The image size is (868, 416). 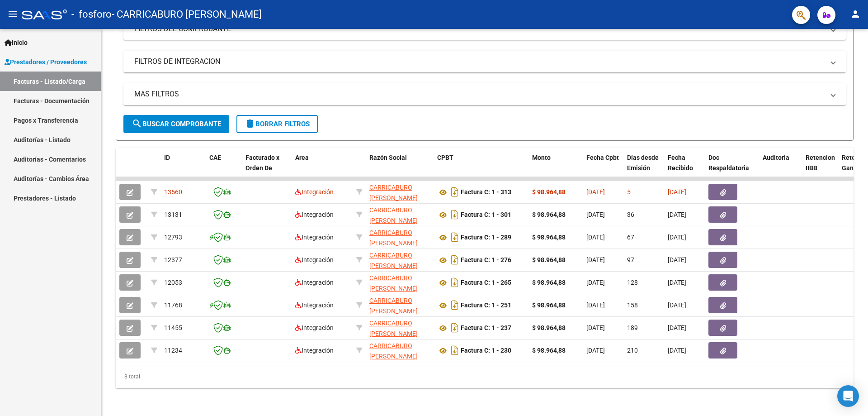 I want to click on div: Open Intercom Messenger, so click(x=848, y=396).